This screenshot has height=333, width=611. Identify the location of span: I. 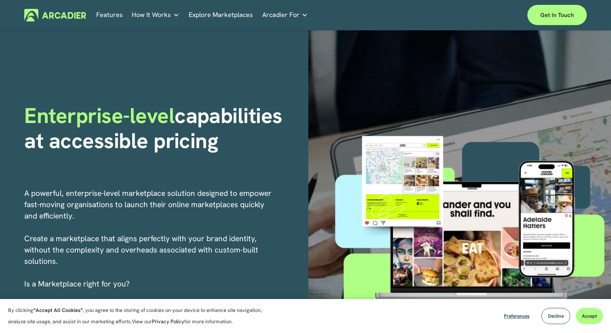
(77, 283).